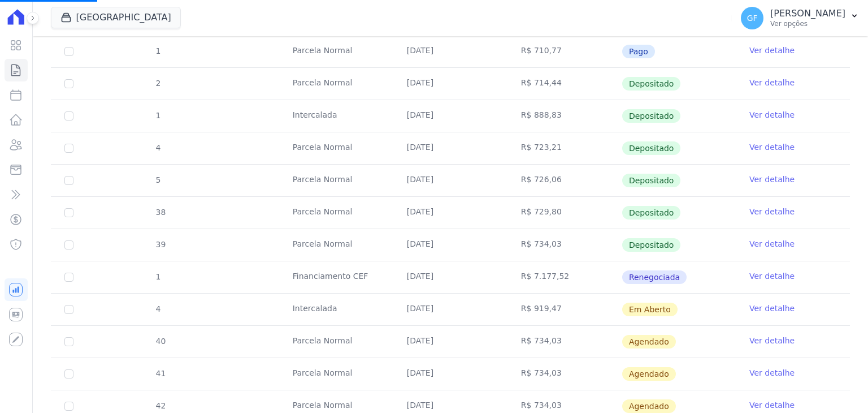 The image size is (868, 413). Describe the element at coordinates (638, 51) in the screenshot. I see `span: Pago` at that location.